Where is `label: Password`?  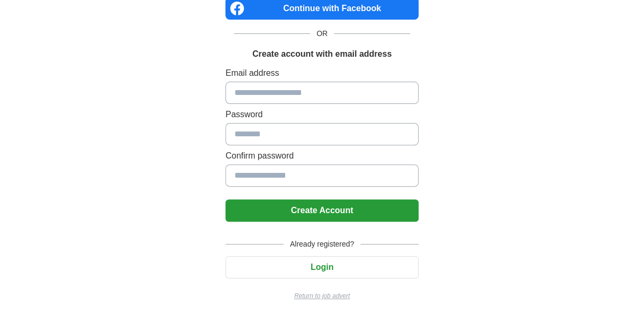
label: Password is located at coordinates (322, 115).